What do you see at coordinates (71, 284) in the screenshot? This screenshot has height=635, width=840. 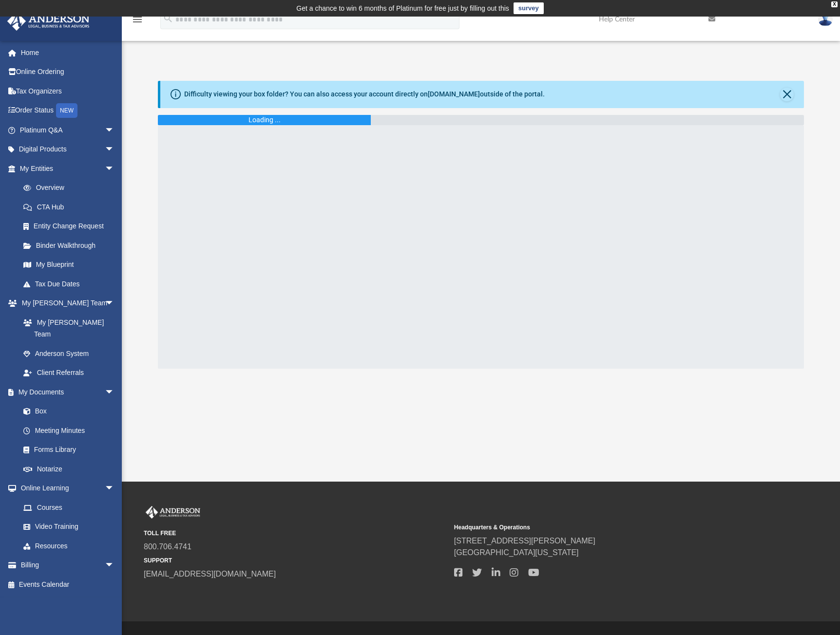 I see `a: Tax Due Dates` at bounding box center [71, 284].